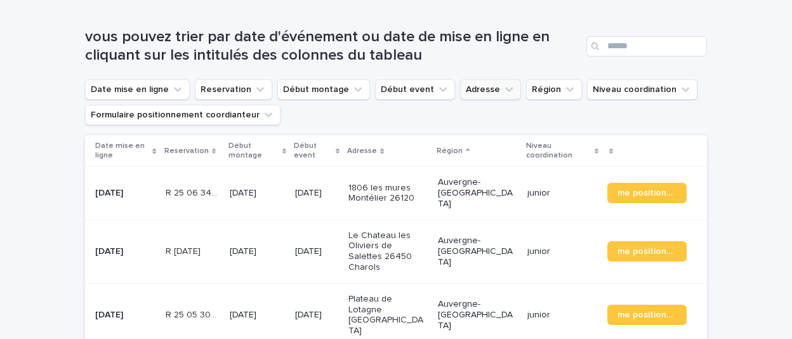 This screenshot has height=339, width=792. What do you see at coordinates (647, 46) in the screenshot?
I see `input: Search` at bounding box center [647, 46].